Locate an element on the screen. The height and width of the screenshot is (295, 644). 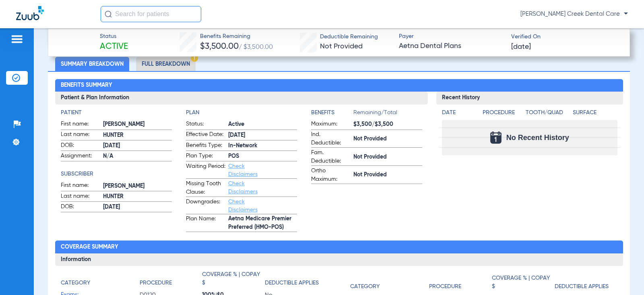
span: / $3,500.00 is located at coordinates (255, 47).